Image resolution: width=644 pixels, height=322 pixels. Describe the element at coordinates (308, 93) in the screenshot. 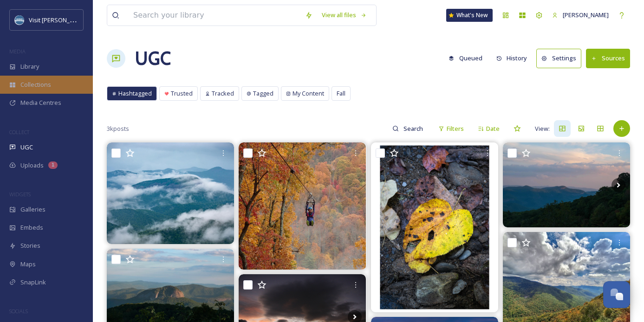

I see `span: My Content` at that location.